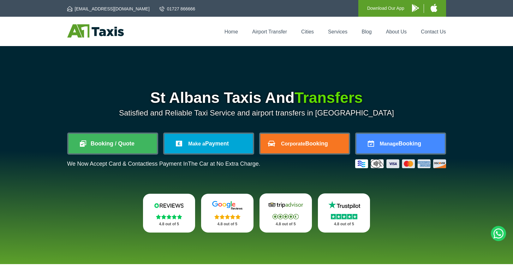 The image size is (513, 266). What do you see at coordinates (209, 144) in the screenshot?
I see `a: Make aPayment` at bounding box center [209, 144].